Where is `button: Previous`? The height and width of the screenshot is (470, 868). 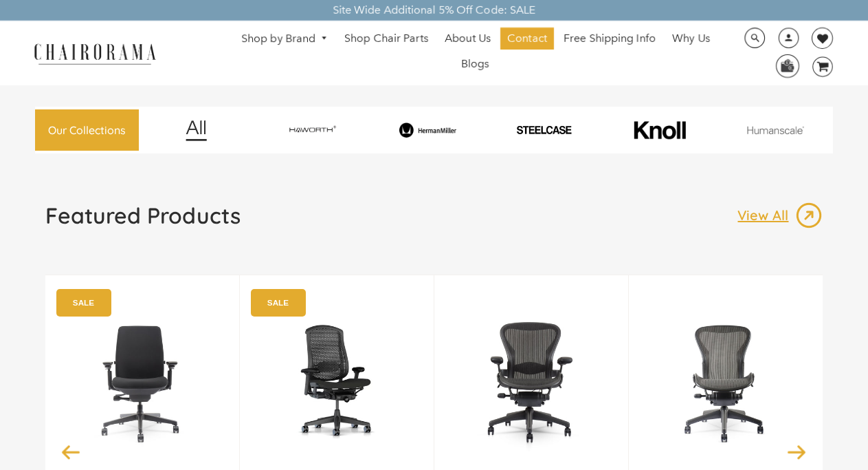 button: Previous is located at coordinates (71, 451).